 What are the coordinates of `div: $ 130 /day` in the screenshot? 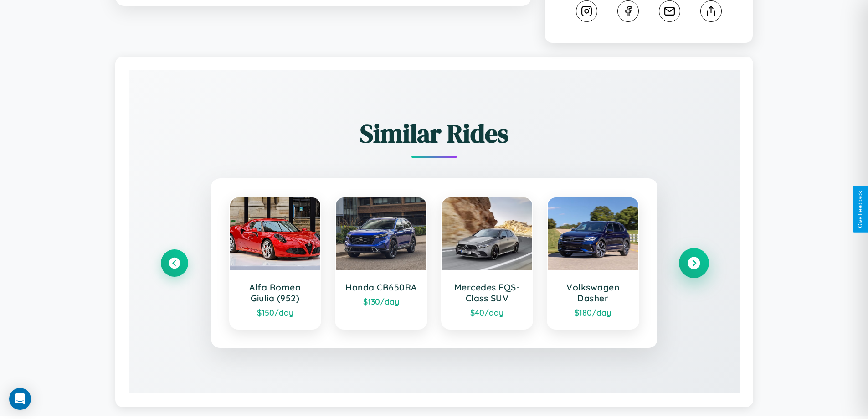 It's located at (381, 302).